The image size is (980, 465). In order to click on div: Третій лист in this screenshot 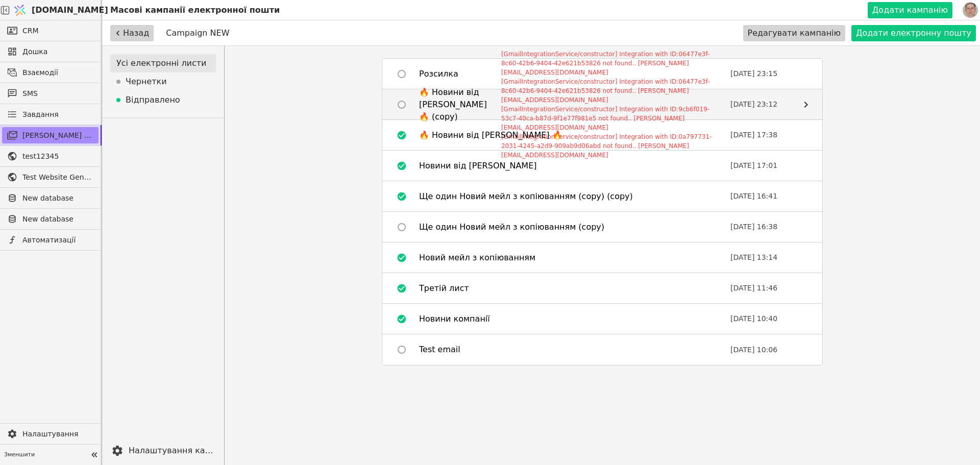, I will do `click(444, 288)`.